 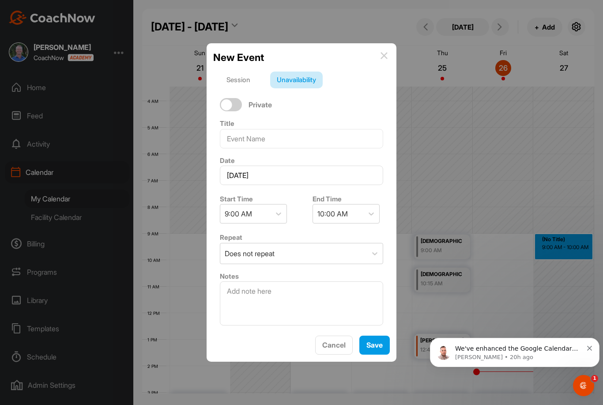 What do you see at coordinates (332, 214) in the screenshot?
I see `div: 10:00 AM` at bounding box center [332, 214].